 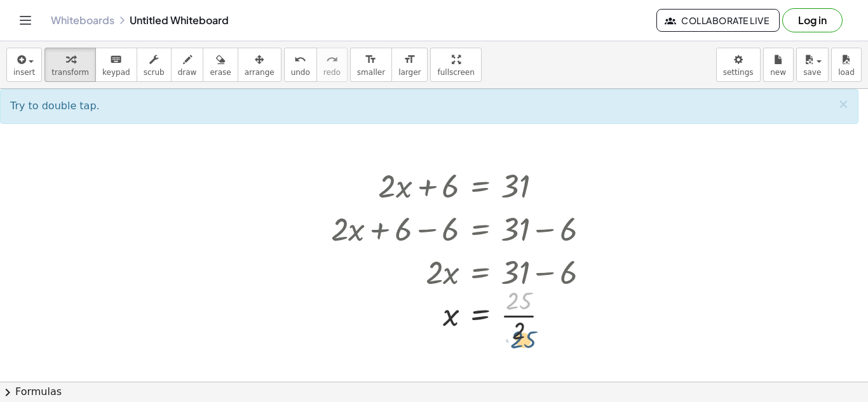 What do you see at coordinates (300, 60) in the screenshot?
I see `i: undo` at bounding box center [300, 60].